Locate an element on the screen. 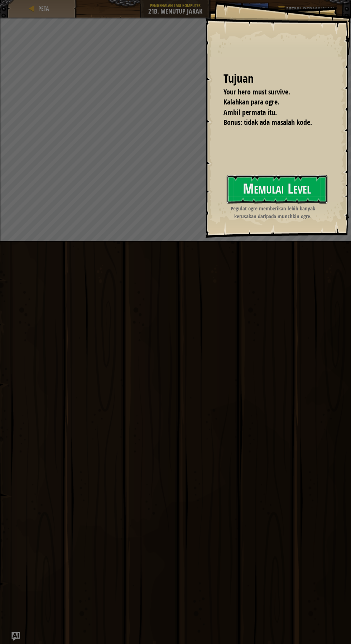  li: Your hero must survive. is located at coordinates (270, 93).